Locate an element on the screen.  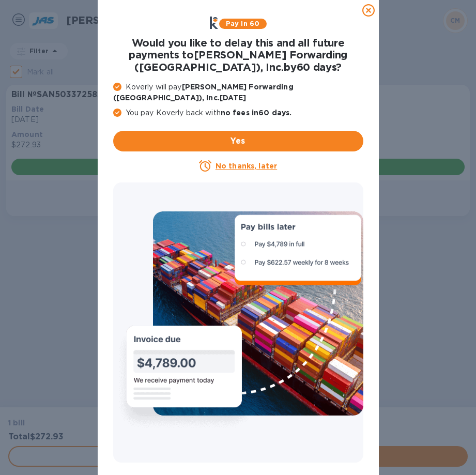
button: Yes is located at coordinates (238, 141).